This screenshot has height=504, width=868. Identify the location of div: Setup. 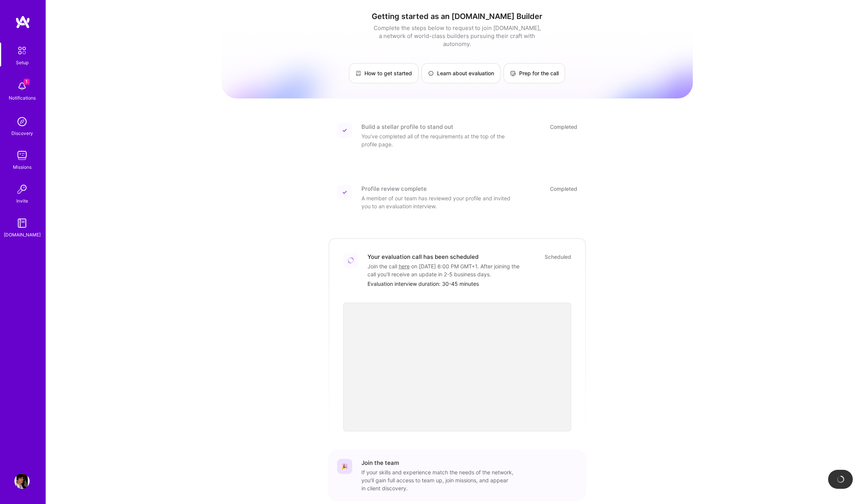
(22, 62).